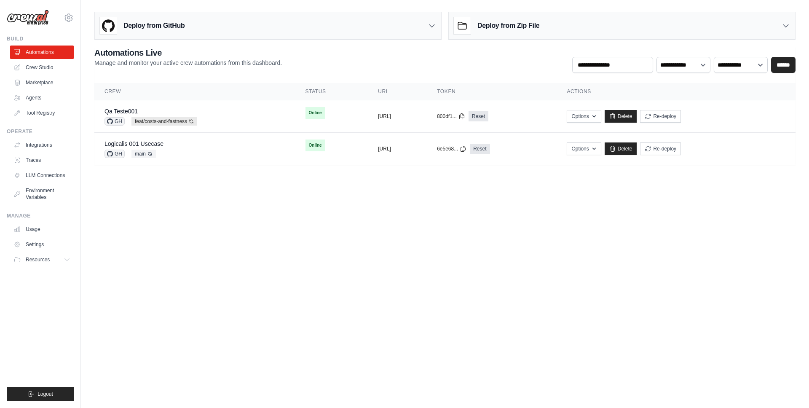 The width and height of the screenshot is (809, 408). Describe the element at coordinates (42, 52) in the screenshot. I see `a: Automations` at that location.